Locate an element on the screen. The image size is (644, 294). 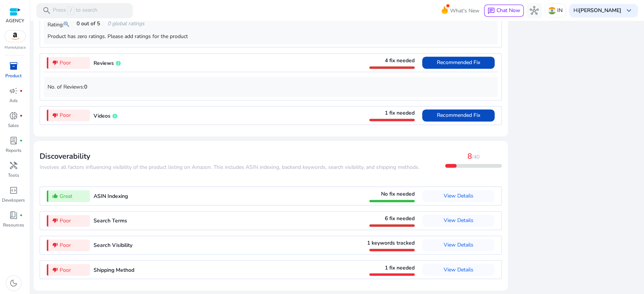
b: 0 is located at coordinates (86, 86).